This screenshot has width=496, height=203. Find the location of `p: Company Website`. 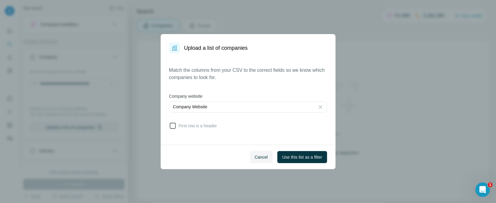

p: Company Website is located at coordinates (190, 107).